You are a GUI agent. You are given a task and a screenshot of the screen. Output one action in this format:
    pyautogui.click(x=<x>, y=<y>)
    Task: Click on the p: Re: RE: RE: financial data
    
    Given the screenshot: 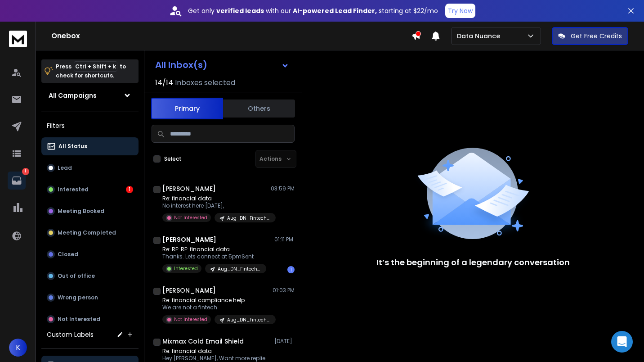 What is the action you would take?
    pyautogui.click(x=214, y=250)
    